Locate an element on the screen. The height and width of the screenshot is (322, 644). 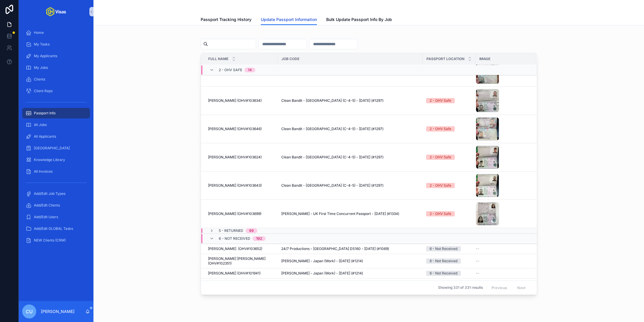
a: Knowledge Library is located at coordinates (56, 160).